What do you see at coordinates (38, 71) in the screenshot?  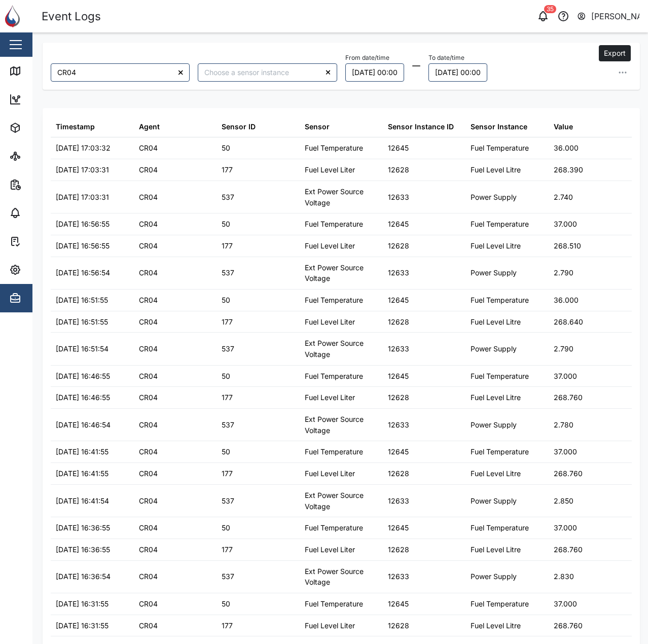 I see `div: Map` at bounding box center [38, 71].